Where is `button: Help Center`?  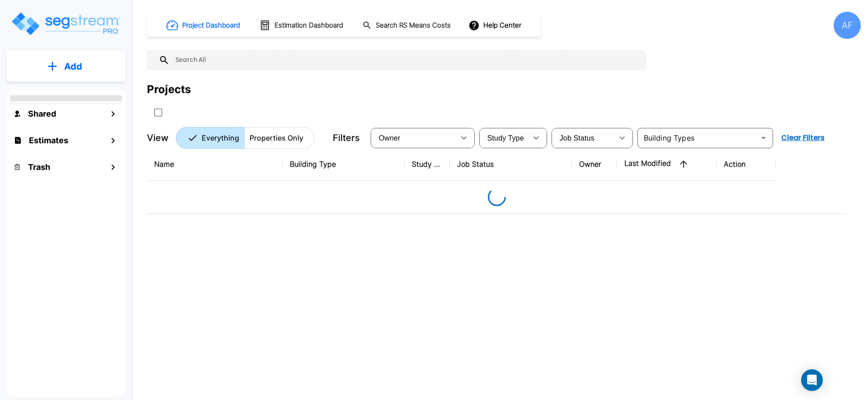 button: Help Center is located at coordinates (496, 25).